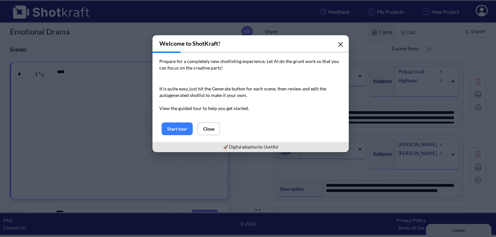 The width and height of the screenshot is (496, 237). Describe the element at coordinates (250, 99) in the screenshot. I see `p: It is quite easy, just hit the Generate button for each scene, then review and edit the autogener...` at that location.